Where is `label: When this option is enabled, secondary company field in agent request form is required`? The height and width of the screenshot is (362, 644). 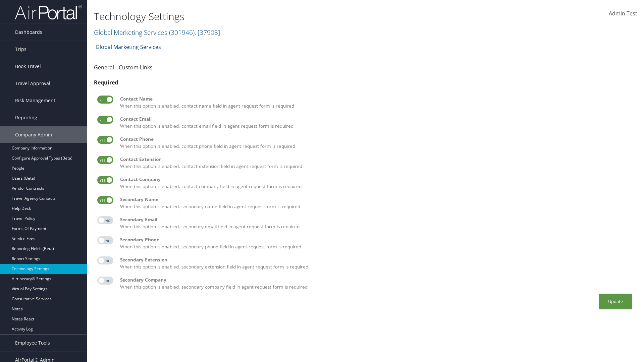
label: When this option is enabled, secondary company field in agent request form is required is located at coordinates (377, 283).